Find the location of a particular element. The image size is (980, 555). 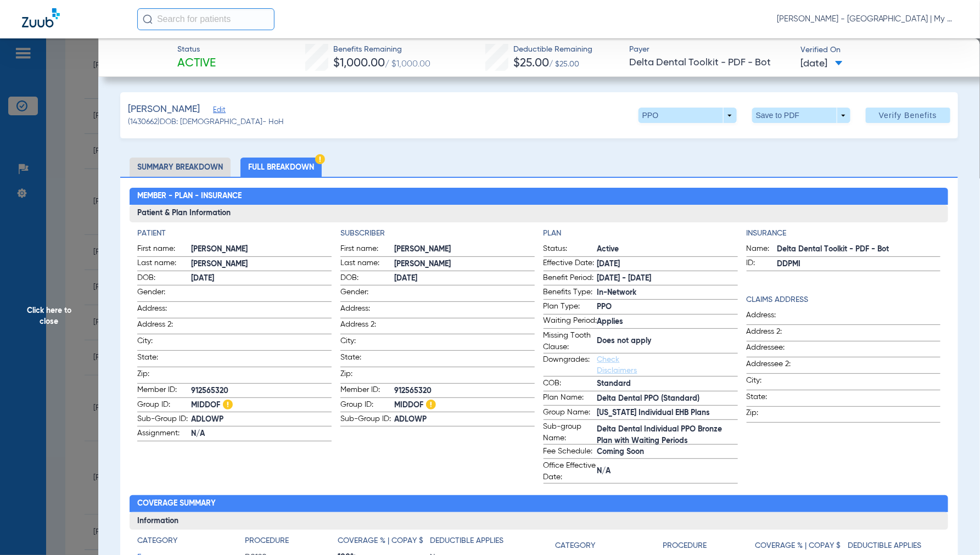

button: Save to PDF is located at coordinates (801, 116).